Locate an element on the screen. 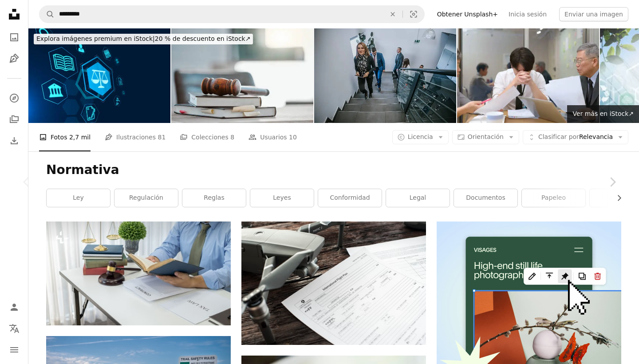 Image resolution: width=639 pixels, height=364 pixels. button: Borrar is located at coordinates (393, 14).